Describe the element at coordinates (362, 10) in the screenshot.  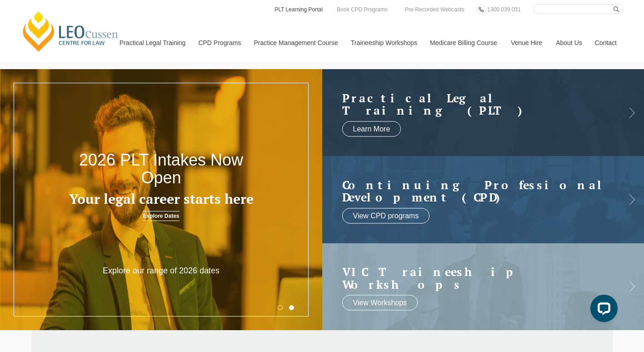
I see `a: Book CPD Programs` at that location.